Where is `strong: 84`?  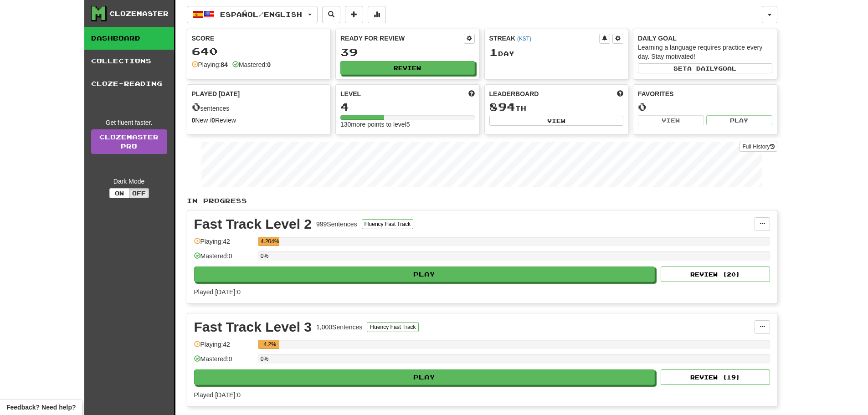
strong: 84 is located at coordinates (224, 65).